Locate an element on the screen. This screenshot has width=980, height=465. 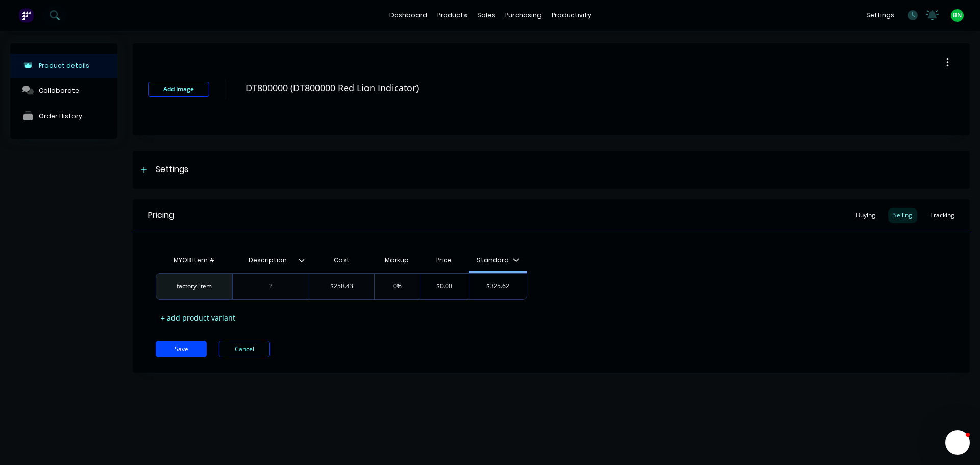
div: MYOB Item # is located at coordinates (194, 261).